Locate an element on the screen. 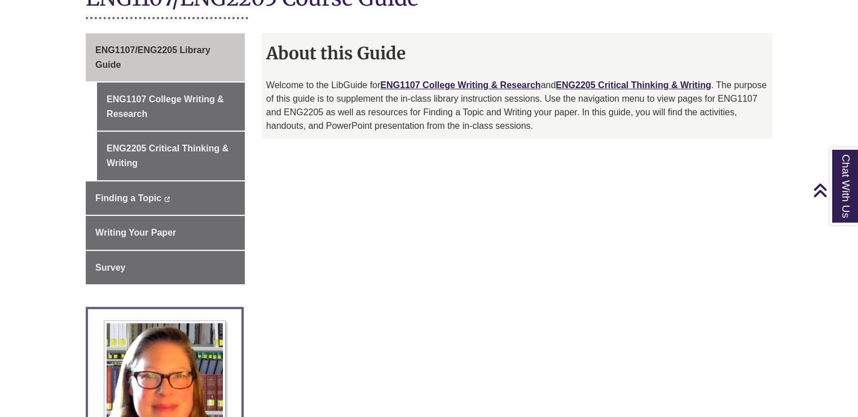 The image size is (858, 417). i: This link opens in a new window is located at coordinates (167, 199).